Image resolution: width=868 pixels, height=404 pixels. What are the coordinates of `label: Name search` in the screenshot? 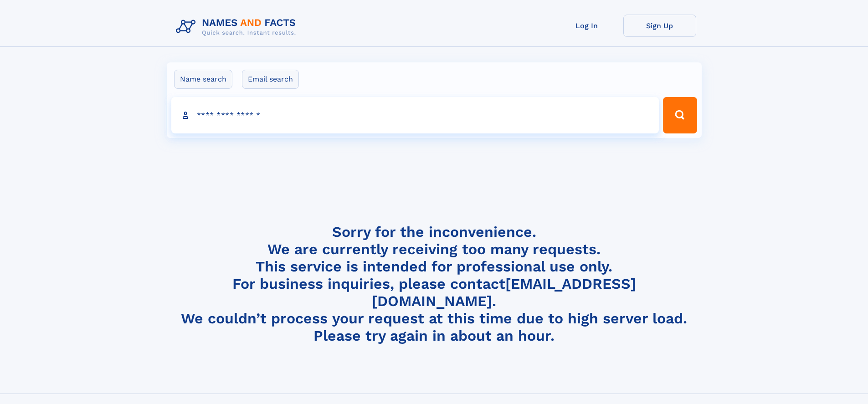 It's located at (203, 79).